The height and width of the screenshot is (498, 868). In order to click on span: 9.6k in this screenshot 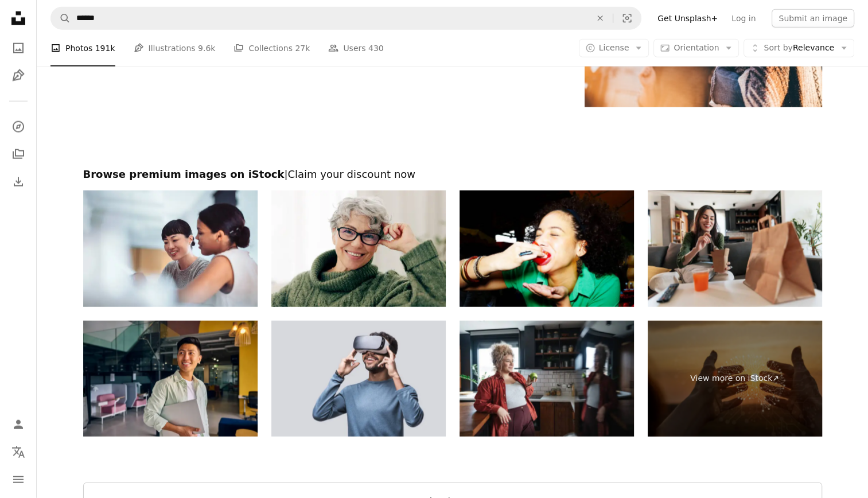, I will do `click(206, 48)`.